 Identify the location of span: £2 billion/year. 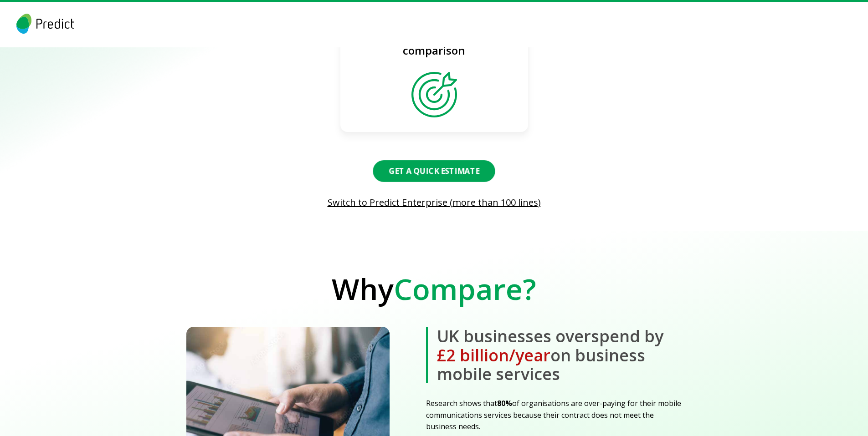
(494, 355).